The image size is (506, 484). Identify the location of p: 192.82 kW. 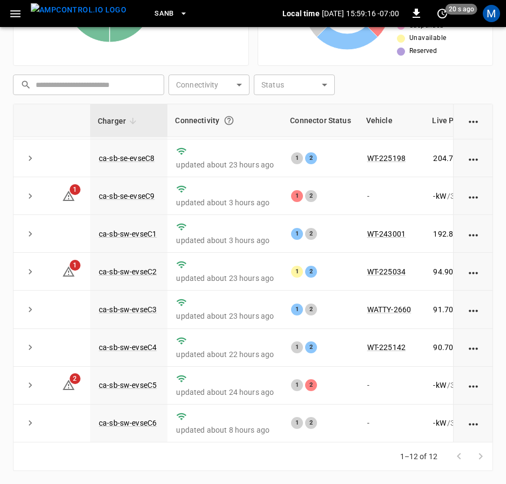
(450, 234).